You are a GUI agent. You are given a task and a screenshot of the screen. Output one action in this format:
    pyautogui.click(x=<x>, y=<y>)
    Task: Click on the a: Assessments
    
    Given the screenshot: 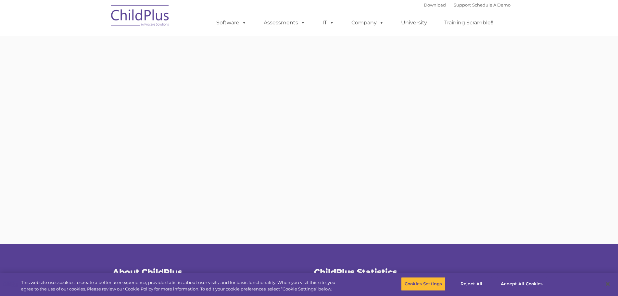 What is the action you would take?
    pyautogui.click(x=285, y=23)
    